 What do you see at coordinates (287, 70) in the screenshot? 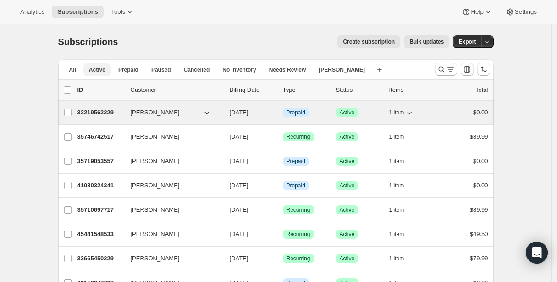
I see `span: Needs Review` at bounding box center [287, 70].